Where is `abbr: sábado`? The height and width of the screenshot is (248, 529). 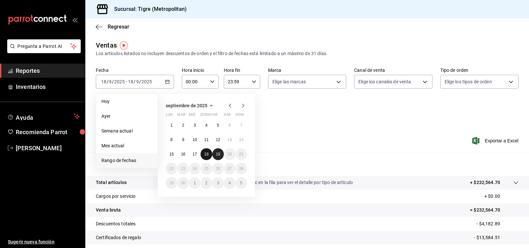 abbr: sábado is located at coordinates (227, 116).